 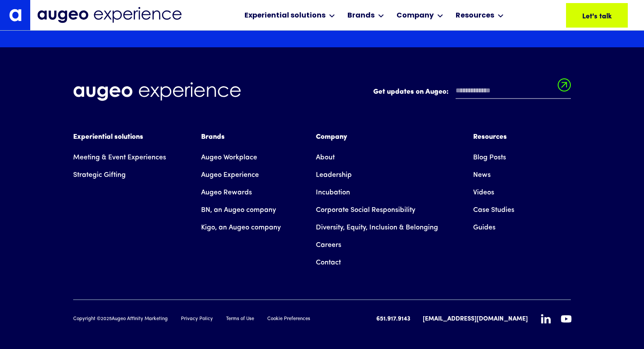 What do you see at coordinates (411, 92) in the screenshot?
I see `label: Get updates on Augeo:` at bounding box center [411, 92].